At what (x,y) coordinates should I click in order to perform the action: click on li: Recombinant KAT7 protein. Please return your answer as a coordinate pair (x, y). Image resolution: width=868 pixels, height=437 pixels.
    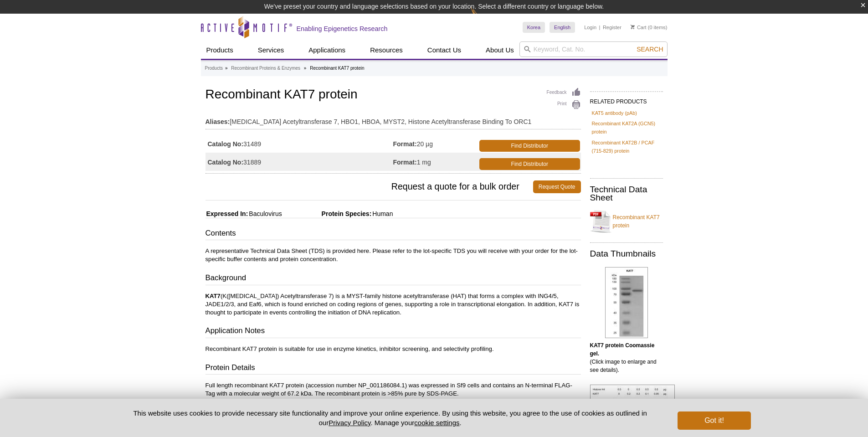
    Looking at the image, I should click on (337, 68).